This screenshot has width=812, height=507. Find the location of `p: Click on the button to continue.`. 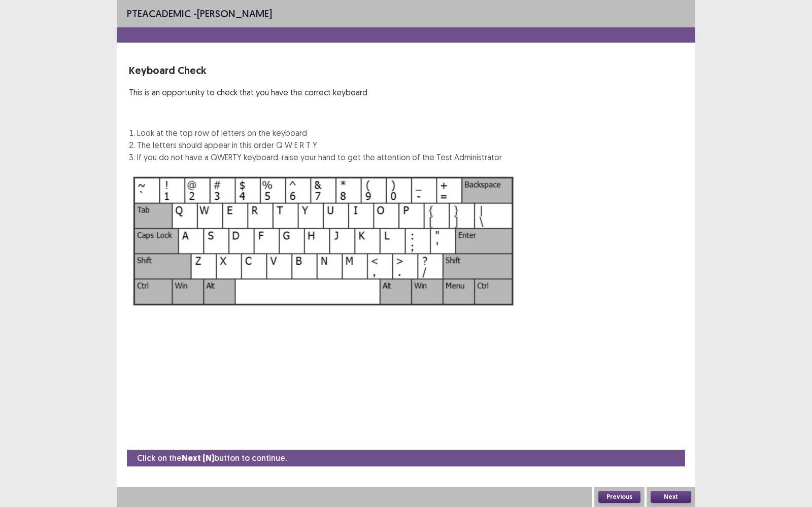

p: Click on the button to continue. is located at coordinates (212, 458).